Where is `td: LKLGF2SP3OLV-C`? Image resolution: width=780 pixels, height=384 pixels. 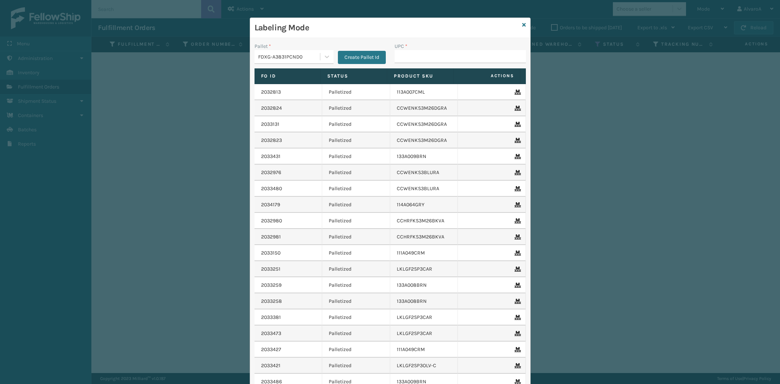
td: LKLGF2SP3OLV-C is located at coordinates (424, 366).